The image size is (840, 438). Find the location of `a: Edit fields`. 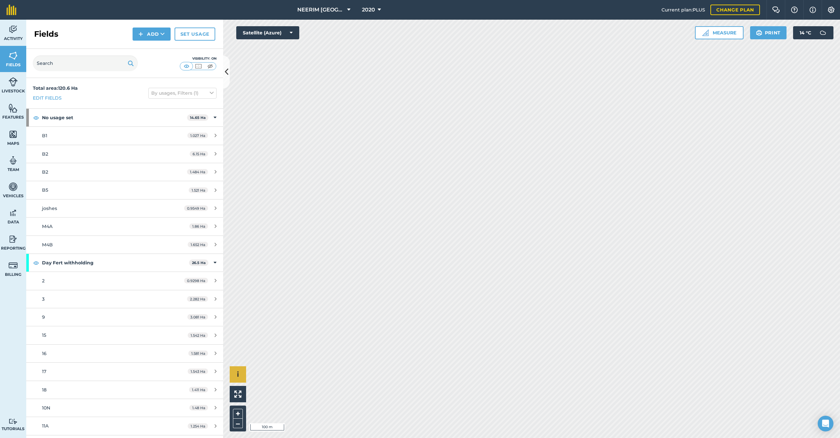

a: Edit fields is located at coordinates (47, 98).